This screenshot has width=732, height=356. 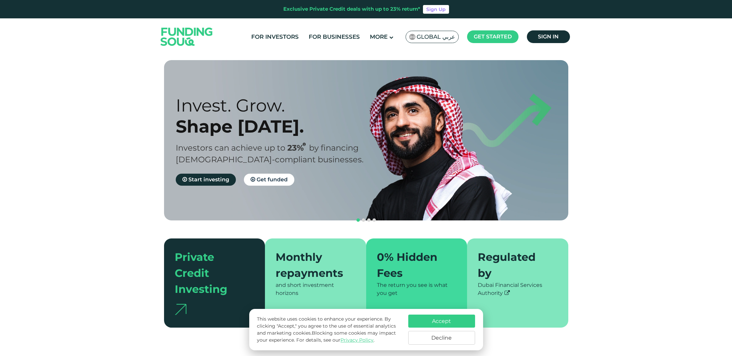 I want to click on a: For Investors, so click(x=275, y=37).